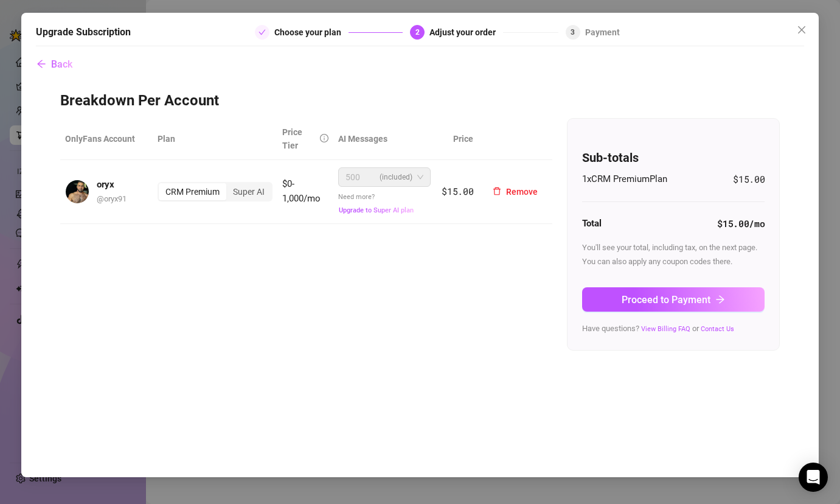 The height and width of the screenshot is (504, 840). What do you see at coordinates (802, 30) in the screenshot?
I see `span: Close` at bounding box center [802, 30].